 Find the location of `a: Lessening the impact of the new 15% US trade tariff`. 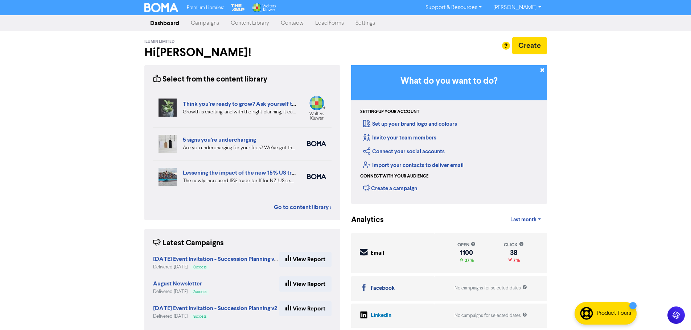

a: Lessening the impact of the new 15% US trade tariff is located at coordinates (249, 173).